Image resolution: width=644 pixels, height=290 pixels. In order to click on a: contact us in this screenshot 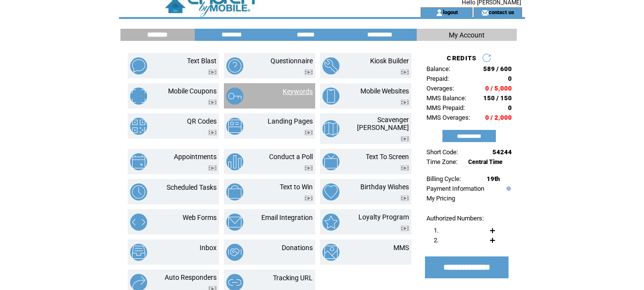, I will do `click(501, 12)`.